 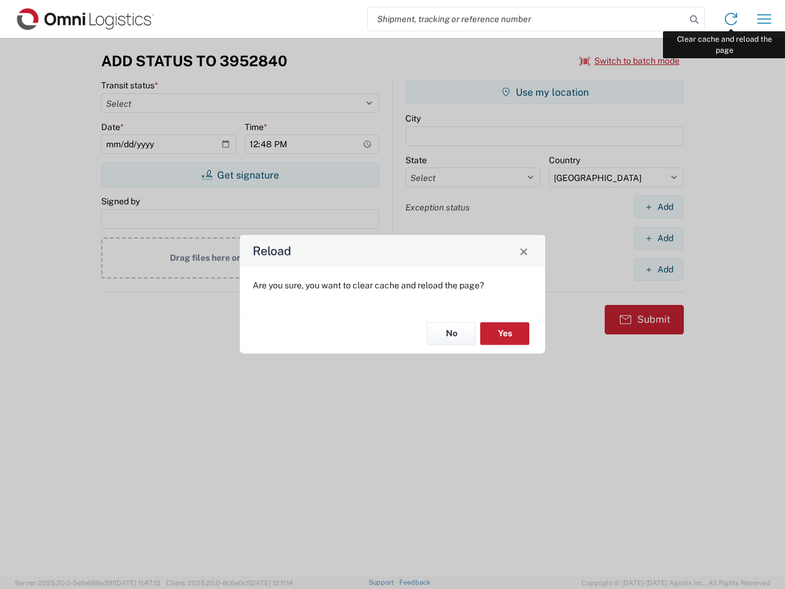 What do you see at coordinates (392, 285) in the screenshot?
I see `p: Are you sure, you want to clear cache and reload the page?` at bounding box center [392, 285].